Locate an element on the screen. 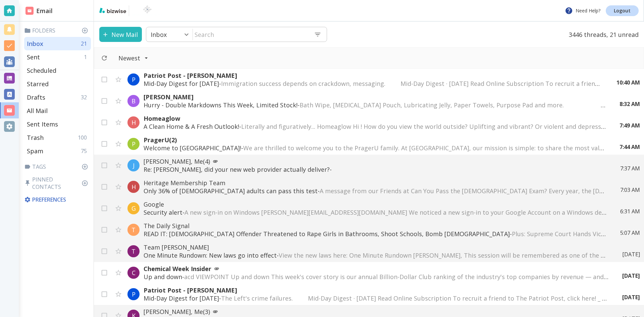 The height and width of the screenshot is (317, 644). p: Starred is located at coordinates (38, 84).